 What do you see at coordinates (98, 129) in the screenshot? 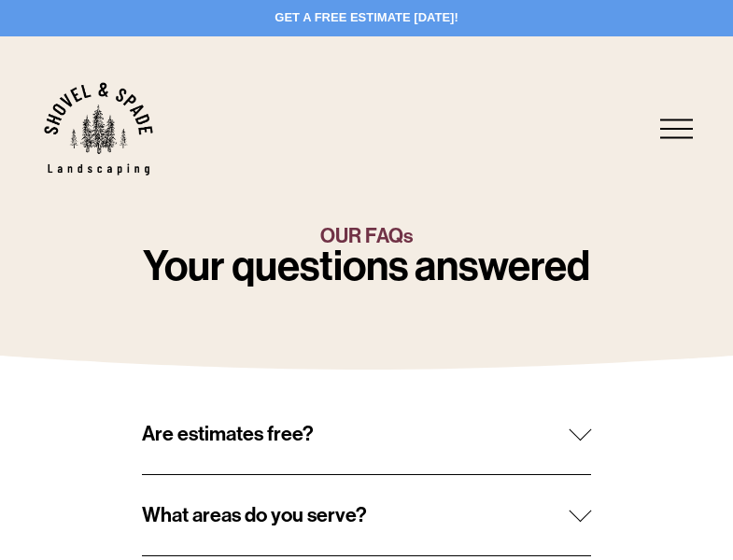
I see `img: Shovel &amp; Spade Landscaping` at bounding box center [98, 129].